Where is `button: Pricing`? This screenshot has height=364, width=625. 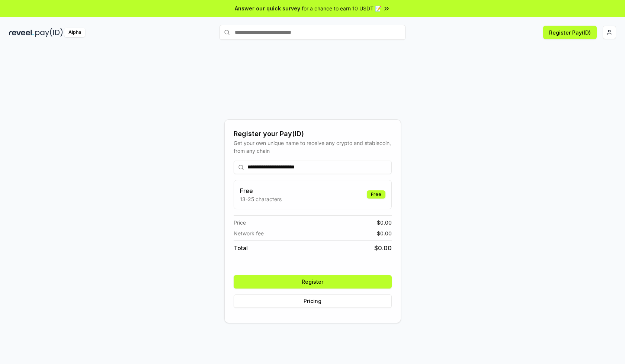
button: Pricing is located at coordinates (312, 301).